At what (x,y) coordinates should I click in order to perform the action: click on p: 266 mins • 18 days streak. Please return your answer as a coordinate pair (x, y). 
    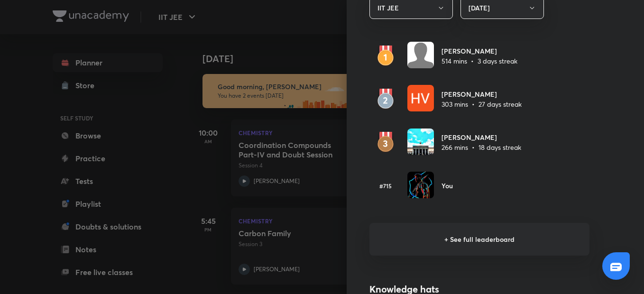
    Looking at the image, I should click on (481, 147).